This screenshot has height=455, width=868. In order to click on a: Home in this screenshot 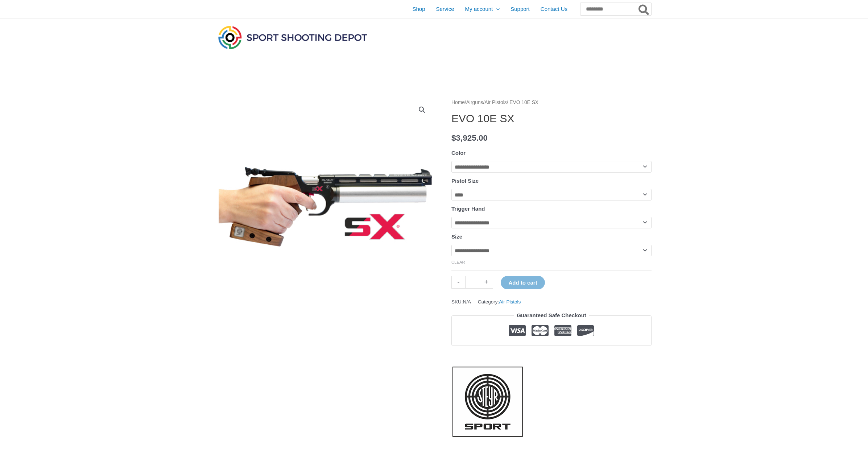, I will do `click(458, 102)`.